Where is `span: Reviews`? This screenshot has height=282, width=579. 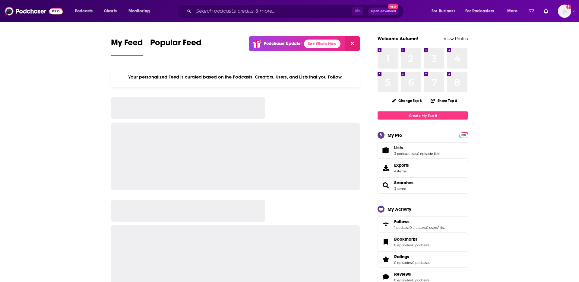
span: Reviews is located at coordinates (403, 274).